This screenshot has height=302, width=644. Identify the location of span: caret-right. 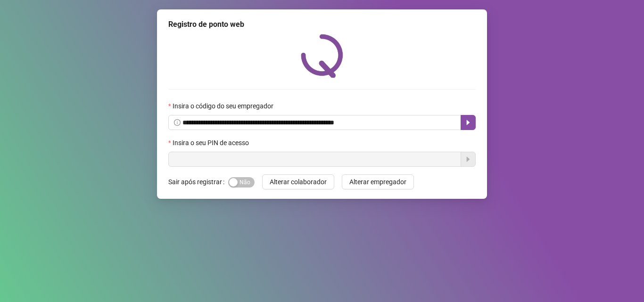
(468, 122).